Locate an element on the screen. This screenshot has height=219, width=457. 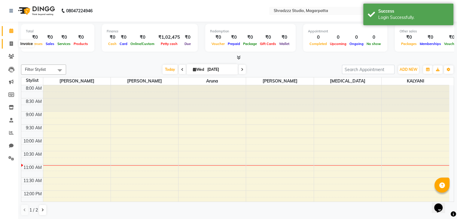
div: Invoice is located at coordinates (26, 44).